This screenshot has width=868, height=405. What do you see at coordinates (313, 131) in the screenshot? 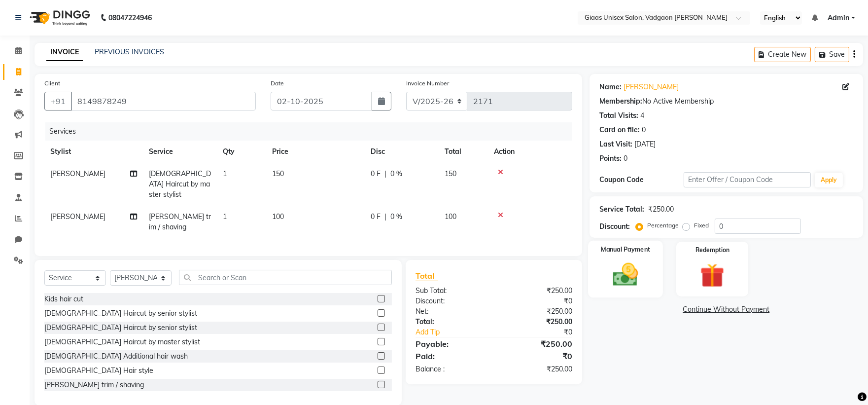
I see `div: Services` at bounding box center [313, 131].